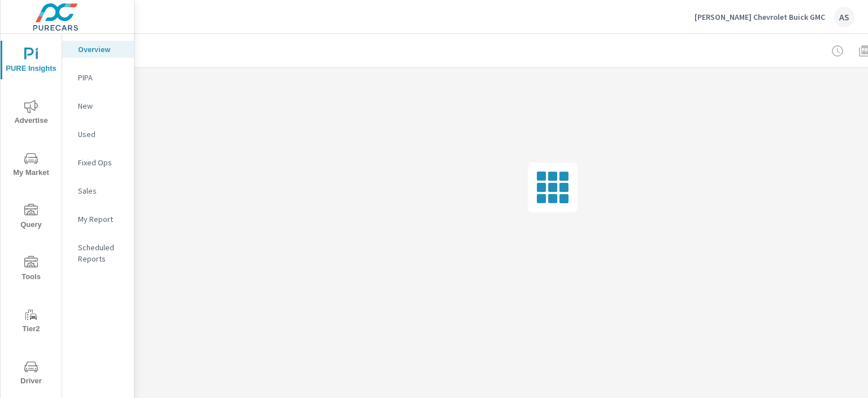 Image resolution: width=868 pixels, height=398 pixels. I want to click on div: PIPA, so click(98, 78).